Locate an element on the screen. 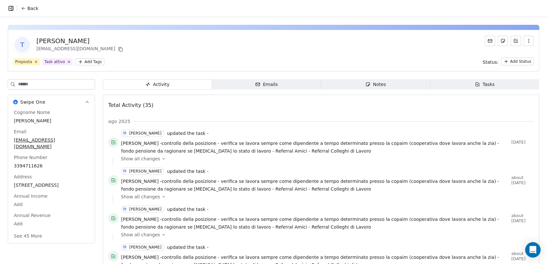 This screenshot has height=264, width=547. button: See 45 More is located at coordinates (28, 236).